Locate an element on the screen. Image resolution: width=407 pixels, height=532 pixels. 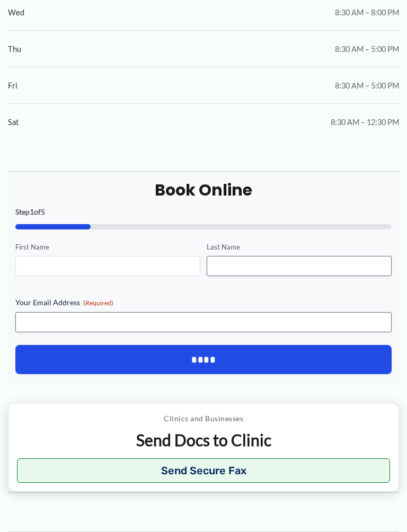
span: 5 is located at coordinates (43, 211).